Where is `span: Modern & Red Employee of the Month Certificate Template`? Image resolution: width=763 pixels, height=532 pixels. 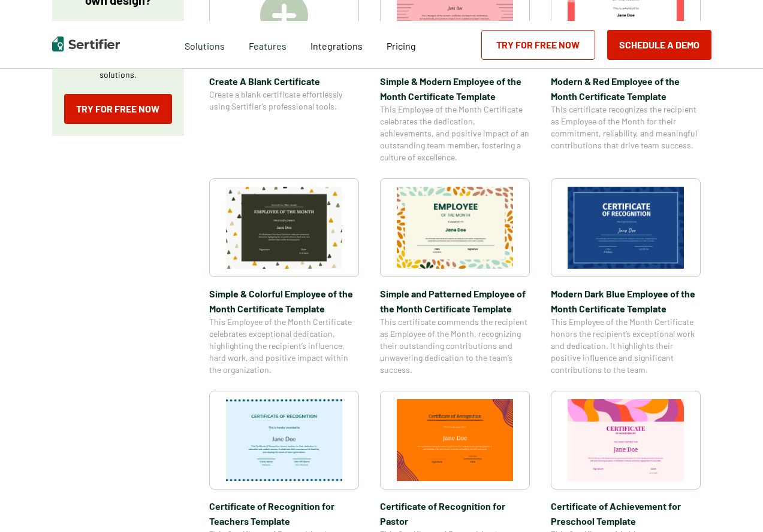 span: Modern & Red Employee of the Month Certificate Template is located at coordinates (625, 89).